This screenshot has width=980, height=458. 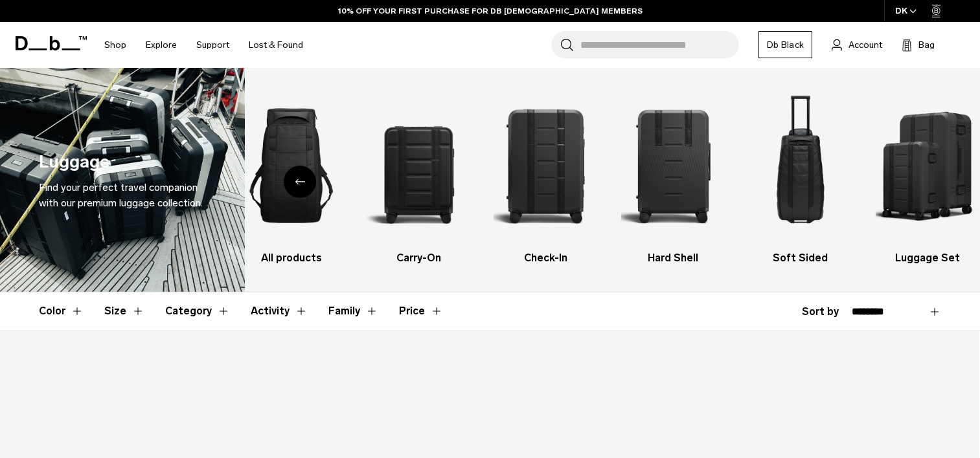 What do you see at coordinates (546, 177) in the screenshot?
I see `a: Db Check-In` at bounding box center [546, 177].